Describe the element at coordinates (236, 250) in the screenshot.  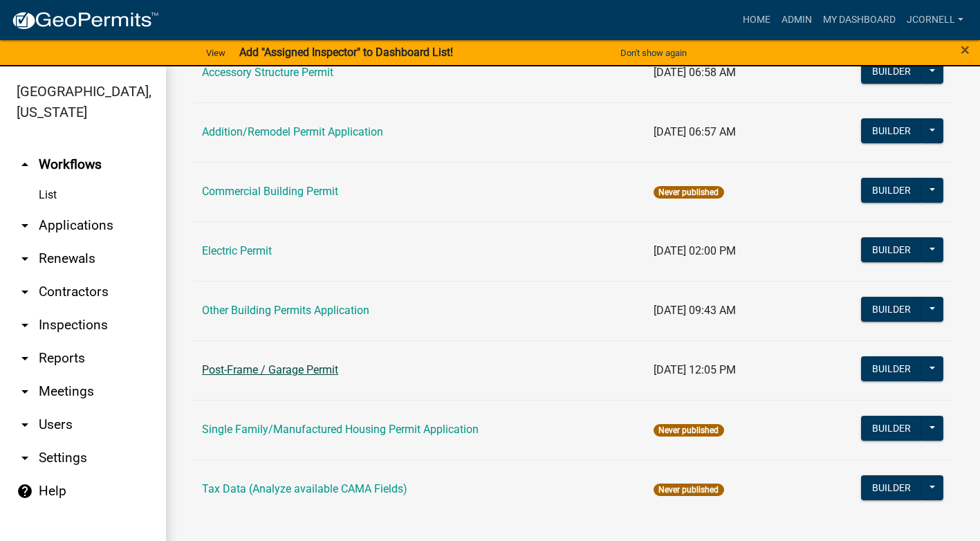
I see `a: Electric Permit` at that location.